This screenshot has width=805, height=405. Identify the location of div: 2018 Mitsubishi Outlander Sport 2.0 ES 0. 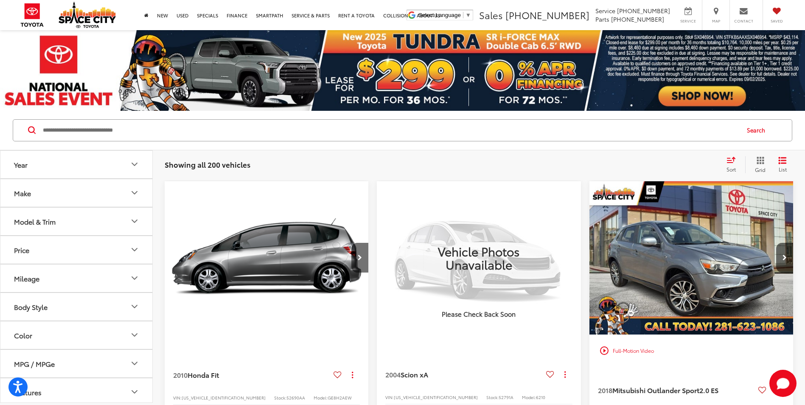
(691, 258).